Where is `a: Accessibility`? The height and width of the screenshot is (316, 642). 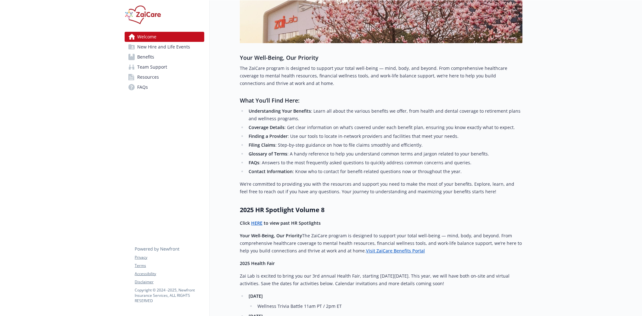 a: Accessibility is located at coordinates (169, 274).